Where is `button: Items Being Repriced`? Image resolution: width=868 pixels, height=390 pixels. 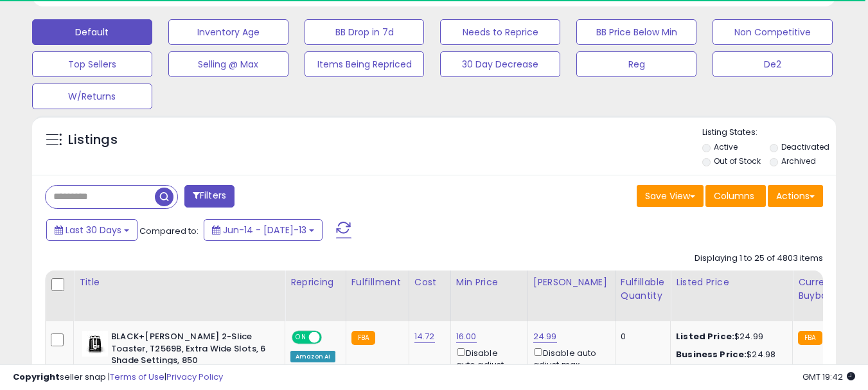 button: Items Being Repriced is located at coordinates (365, 65).